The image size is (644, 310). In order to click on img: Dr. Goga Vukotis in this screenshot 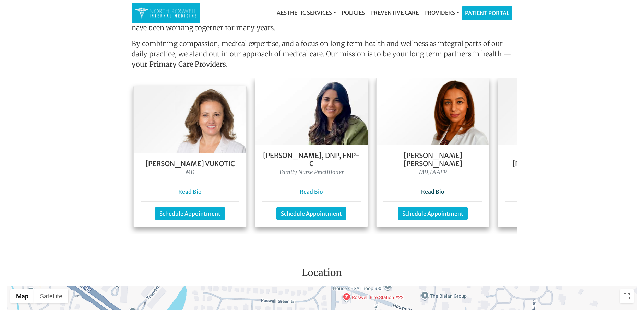, I will do `click(190, 119)`.